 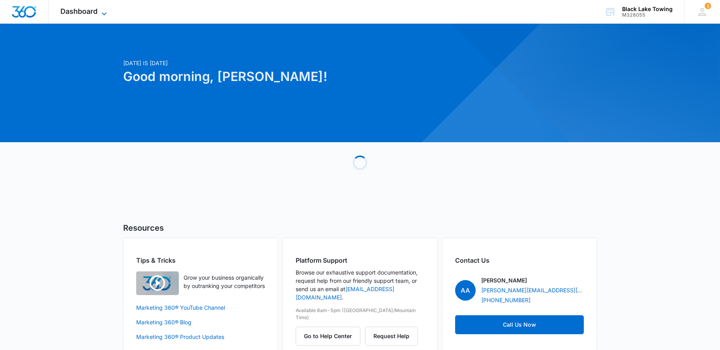 I want to click on button: Go to Help Center, so click(x=328, y=336).